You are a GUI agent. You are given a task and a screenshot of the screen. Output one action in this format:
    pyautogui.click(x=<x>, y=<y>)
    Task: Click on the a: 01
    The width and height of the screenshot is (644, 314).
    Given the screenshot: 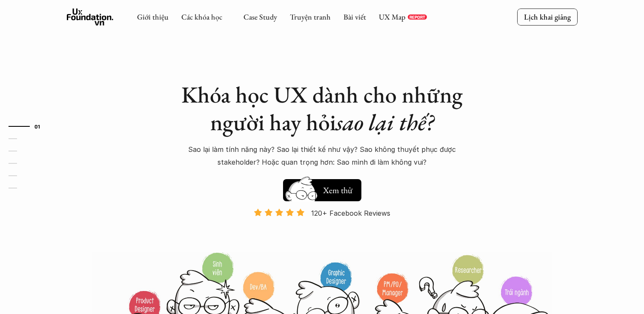 What is the action you would take?
    pyautogui.click(x=28, y=126)
    